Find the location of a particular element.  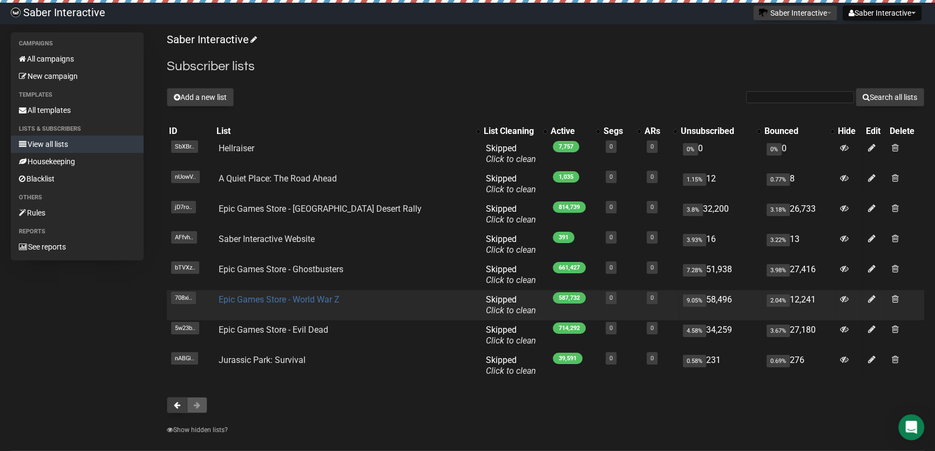

th: Edit: No sort applied, sorting is disabled is located at coordinates (875, 131).